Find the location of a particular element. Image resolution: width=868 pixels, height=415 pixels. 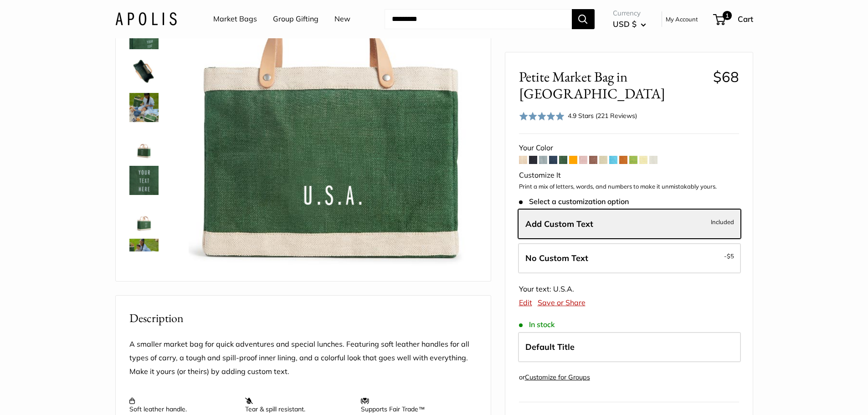

span: 1 is located at coordinates (727, 15).